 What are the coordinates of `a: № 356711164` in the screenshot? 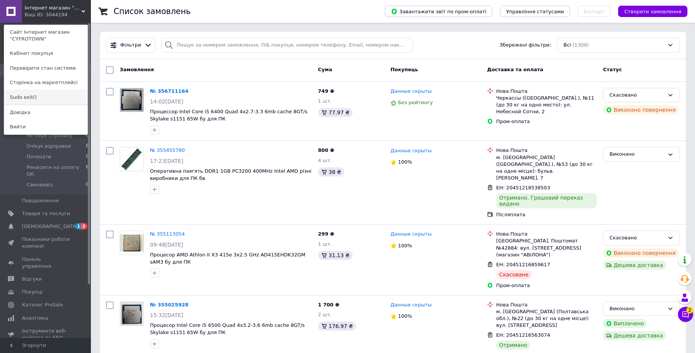 It's located at (169, 91).